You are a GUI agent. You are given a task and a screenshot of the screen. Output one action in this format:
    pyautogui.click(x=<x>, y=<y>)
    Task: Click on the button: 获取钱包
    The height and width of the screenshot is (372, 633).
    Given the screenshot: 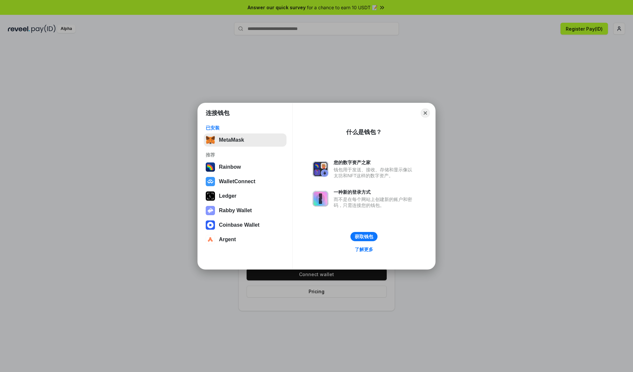 What is the action you would take?
    pyautogui.click(x=364, y=237)
    